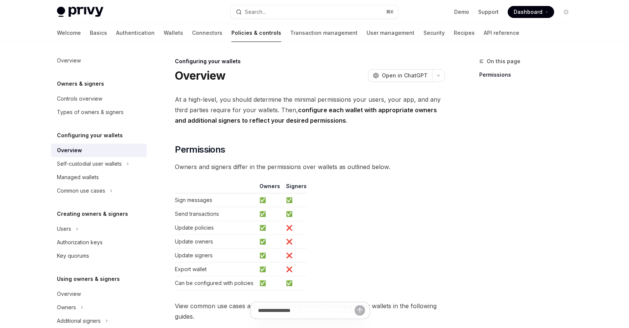 This screenshot has width=629, height=328. What do you see at coordinates (216, 283) in the screenshot?
I see `td: Can be configured with policies` at bounding box center [216, 283].